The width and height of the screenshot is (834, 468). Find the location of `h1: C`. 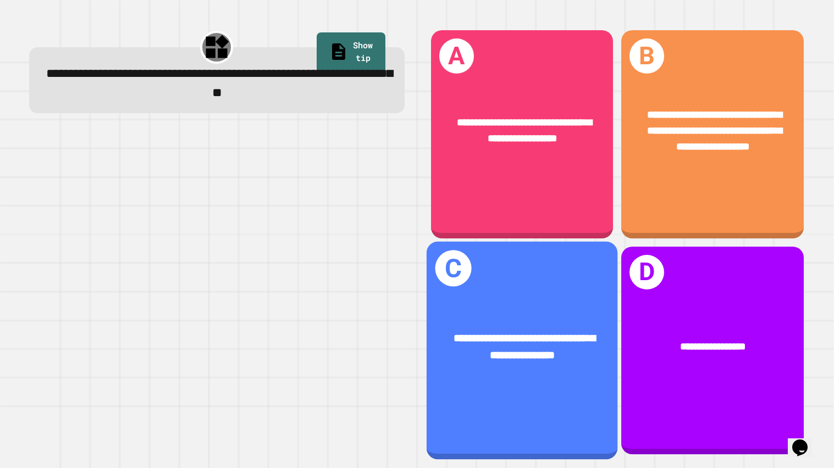

h1: C is located at coordinates (453, 268).